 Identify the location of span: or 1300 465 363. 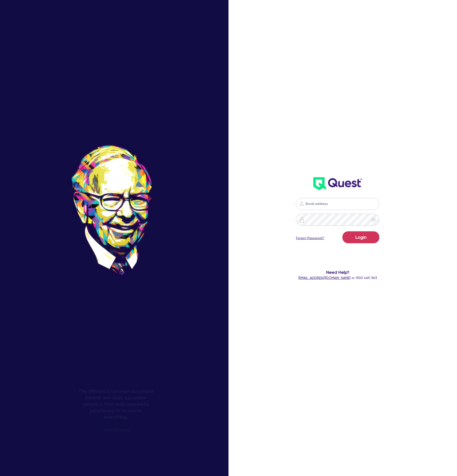
(338, 278).